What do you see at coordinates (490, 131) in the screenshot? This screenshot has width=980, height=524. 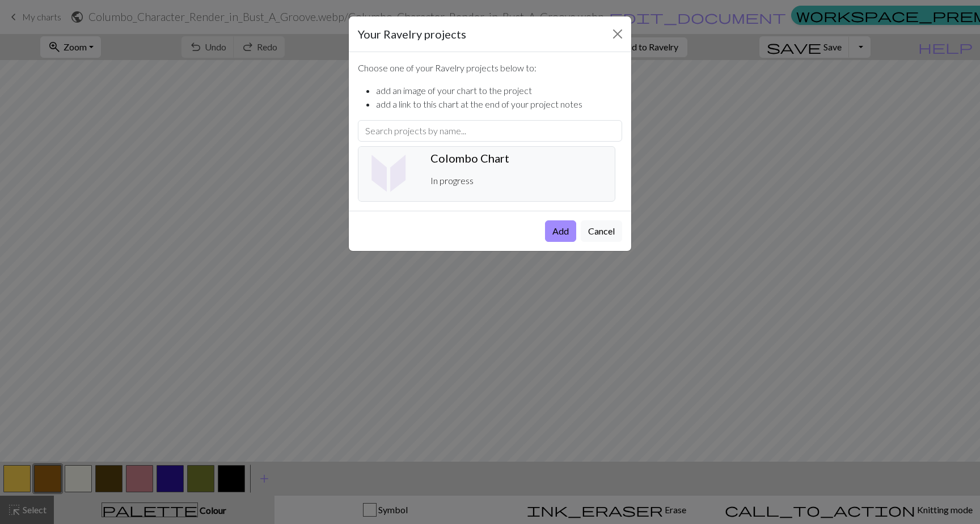 I see `input: Search projects by name...` at bounding box center [490, 131].